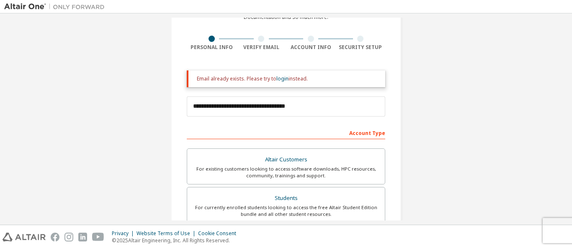  What do you see at coordinates (219, 233) in the screenshot?
I see `div: Cookie Consent` at bounding box center [219, 233].